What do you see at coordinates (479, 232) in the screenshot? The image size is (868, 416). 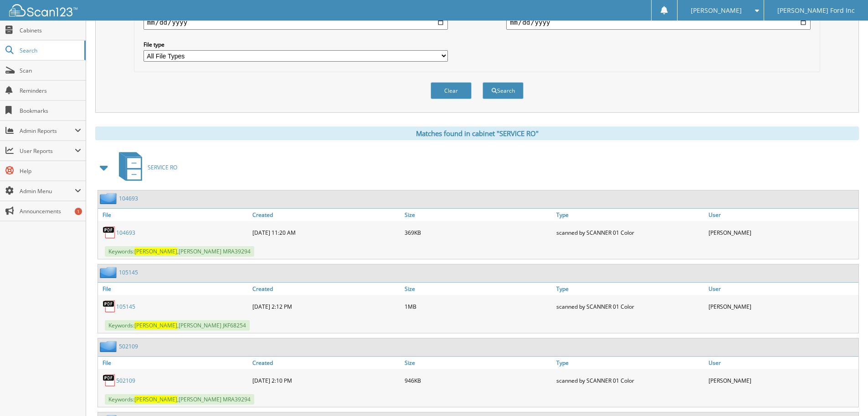 I see `div: 369KB` at bounding box center [479, 232].